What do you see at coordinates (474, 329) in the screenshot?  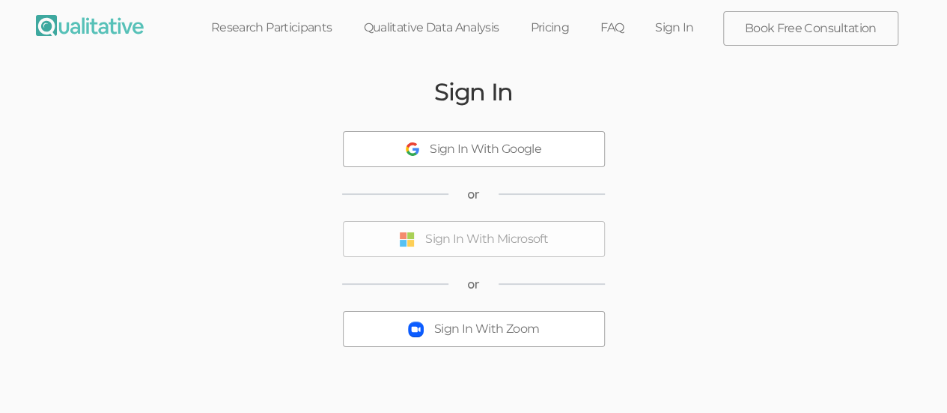 I see `button: Sign In With Zoom` at bounding box center [474, 329].